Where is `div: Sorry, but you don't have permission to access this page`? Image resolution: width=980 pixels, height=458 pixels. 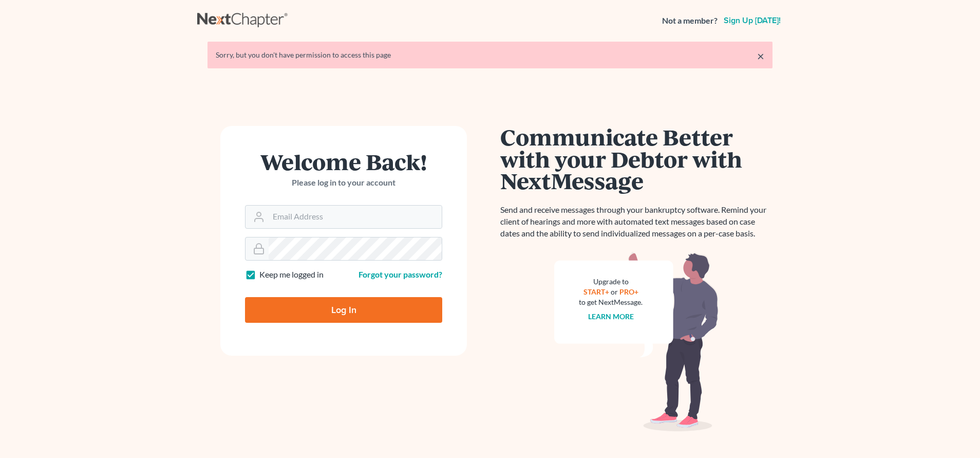
div: Sorry, but you don't have permission to access this page is located at coordinates (490, 55).